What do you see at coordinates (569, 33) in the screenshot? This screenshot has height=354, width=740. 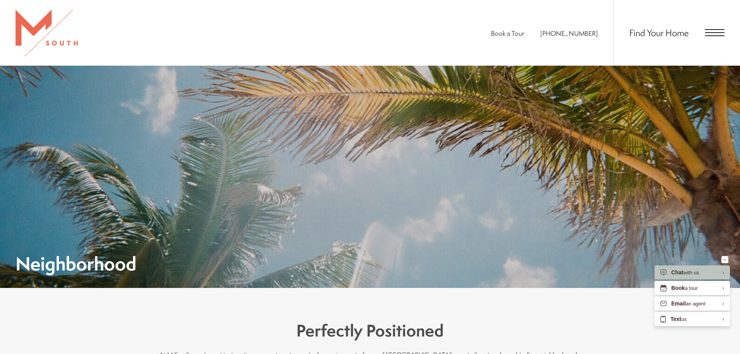 I see `a: Call Us at 813-570-8014` at bounding box center [569, 33].